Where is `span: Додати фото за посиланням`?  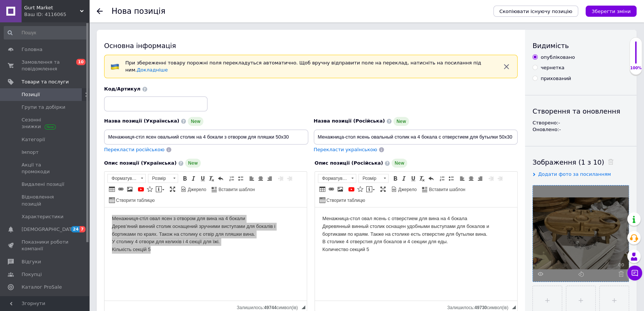
span: Додати фото за посиланням is located at coordinates (575, 174).